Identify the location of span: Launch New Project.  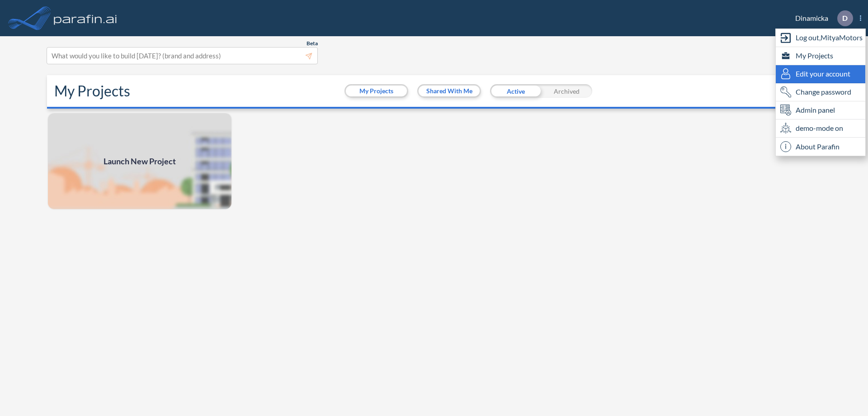
(140, 161).